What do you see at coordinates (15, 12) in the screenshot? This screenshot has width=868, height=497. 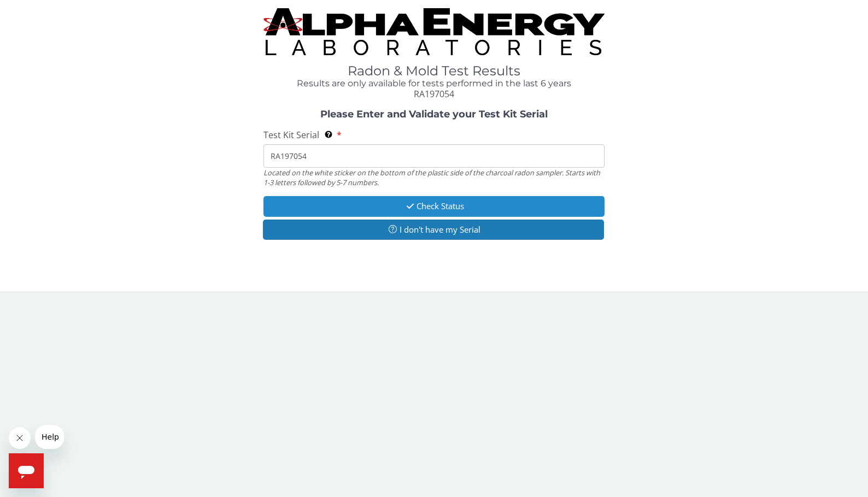 I see `span: Help` at bounding box center [15, 12].